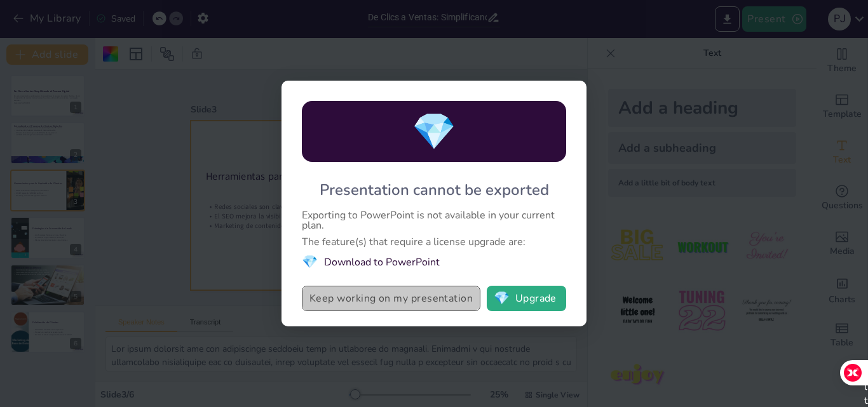 This screenshot has width=868, height=407. I want to click on div: Presentation cannot be exported, so click(434, 190).